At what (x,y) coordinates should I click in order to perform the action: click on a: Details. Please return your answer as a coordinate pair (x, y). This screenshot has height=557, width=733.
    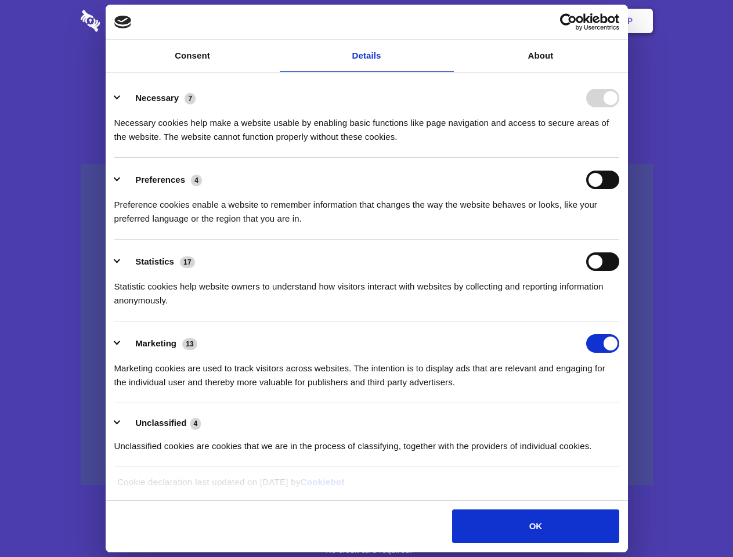
    Looking at the image, I should click on (367, 56).